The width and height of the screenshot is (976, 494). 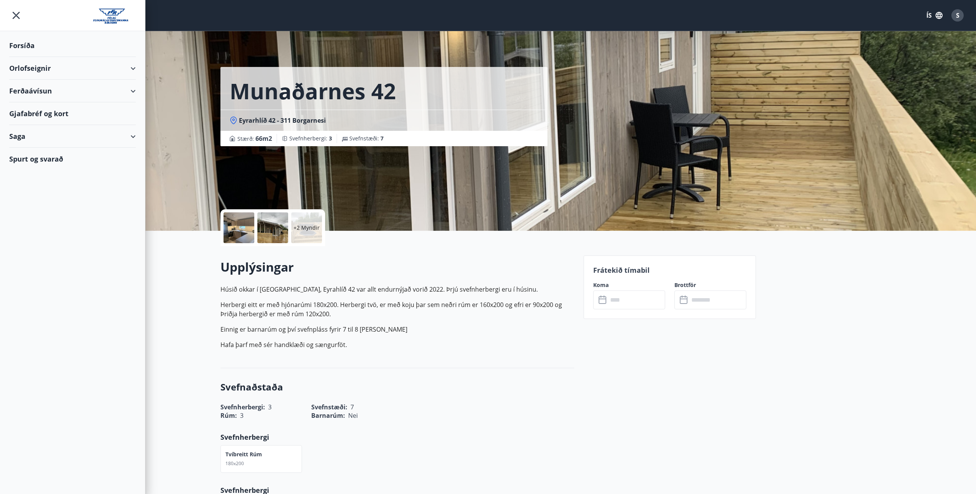 What do you see at coordinates (935, 15) in the screenshot?
I see `button: ÍS` at bounding box center [935, 15].